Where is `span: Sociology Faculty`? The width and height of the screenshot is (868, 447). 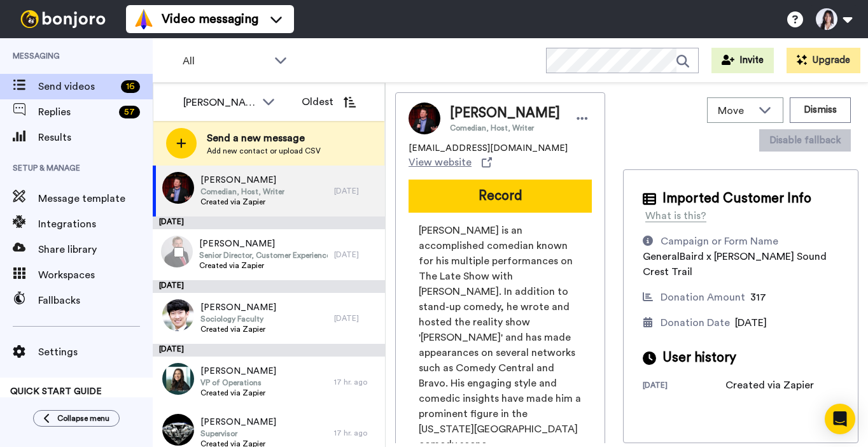
span: Sociology Faculty is located at coordinates (238, 319).